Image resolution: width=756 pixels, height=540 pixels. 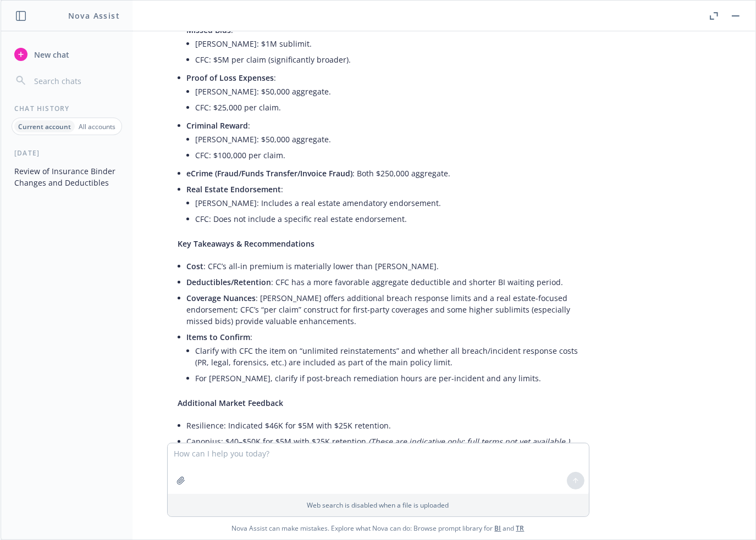 What do you see at coordinates (66, 177) in the screenshot?
I see `button: Review of Insurance Binder Changes and Deductibles` at bounding box center [66, 177].